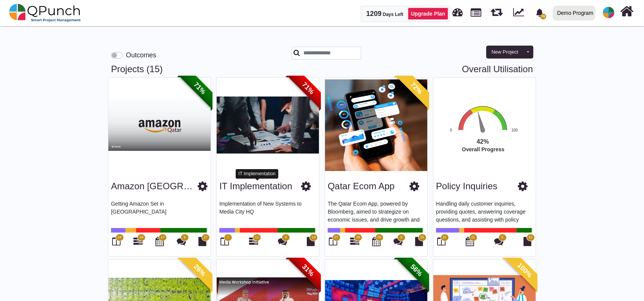 The image size is (644, 301). What do you see at coordinates (497, 10) in the screenshot?
I see `span: Waves` at bounding box center [497, 10].